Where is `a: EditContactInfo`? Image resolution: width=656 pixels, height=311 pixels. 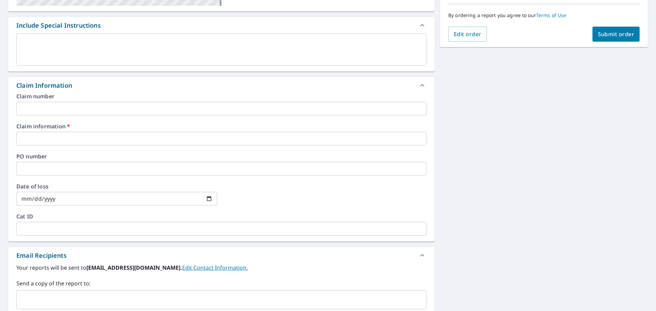
a: EditContactInfo is located at coordinates (215, 268).